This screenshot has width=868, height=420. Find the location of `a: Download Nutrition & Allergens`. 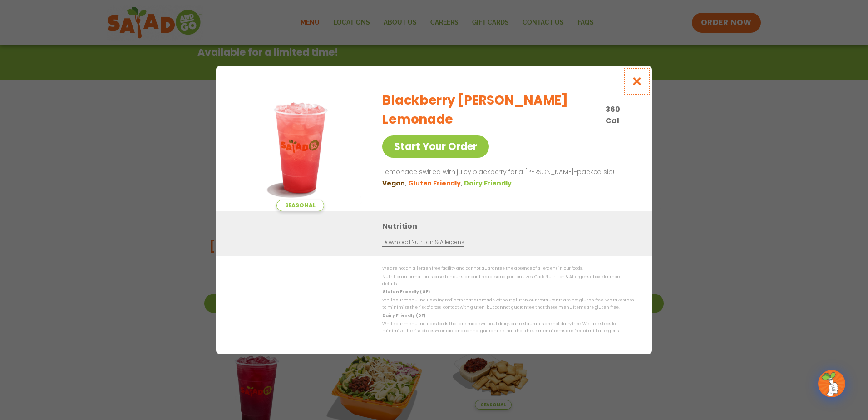

a: Download Nutrition & Allergens is located at coordinates (423, 243).